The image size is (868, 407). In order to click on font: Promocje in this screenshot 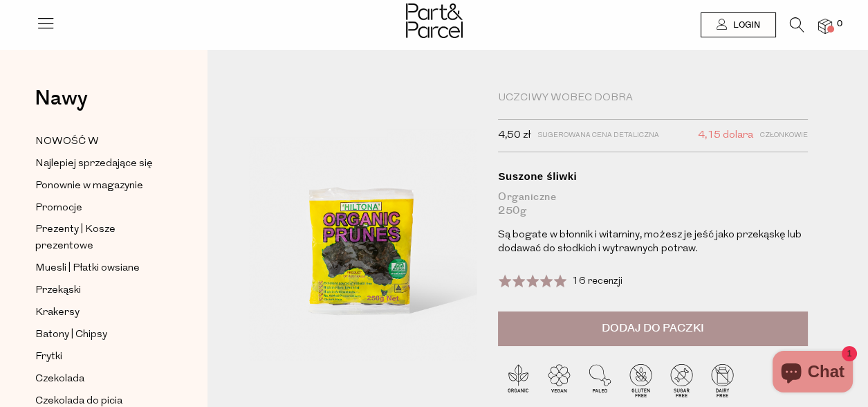, I will do `click(59, 208)`.